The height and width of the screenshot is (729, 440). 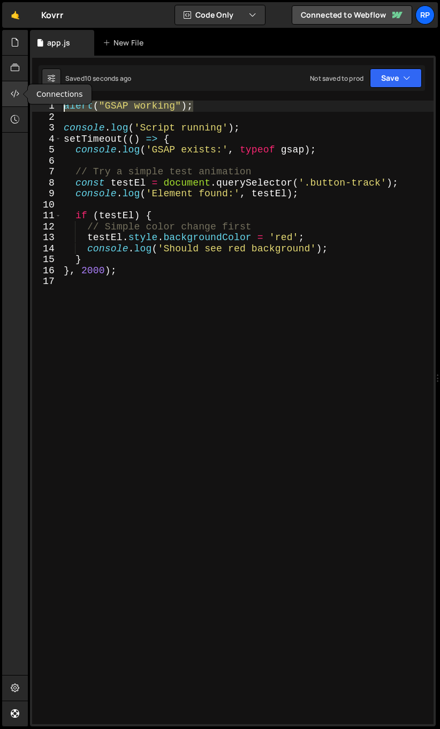 What do you see at coordinates (220, 15) in the screenshot?
I see `button: Code Only` at bounding box center [220, 15].